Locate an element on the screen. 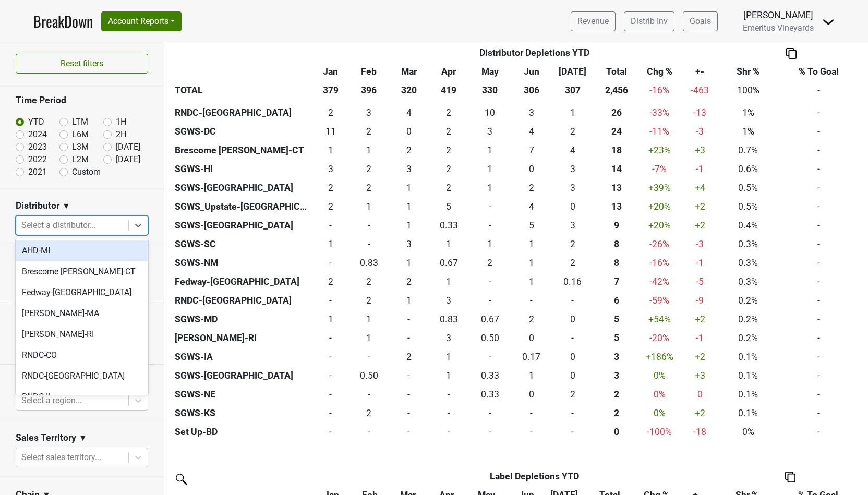 Image resolution: width=868 pixels, height=495 pixels. th: 330 is located at coordinates (490, 90).